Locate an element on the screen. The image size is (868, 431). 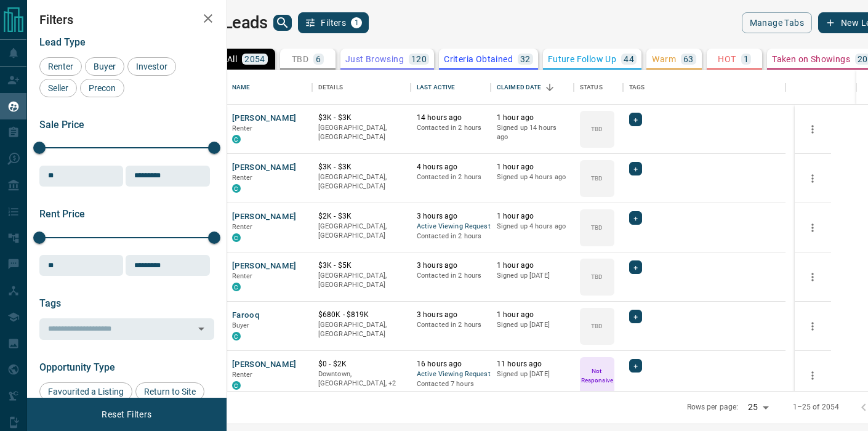
span: Buyer is located at coordinates (241, 326).